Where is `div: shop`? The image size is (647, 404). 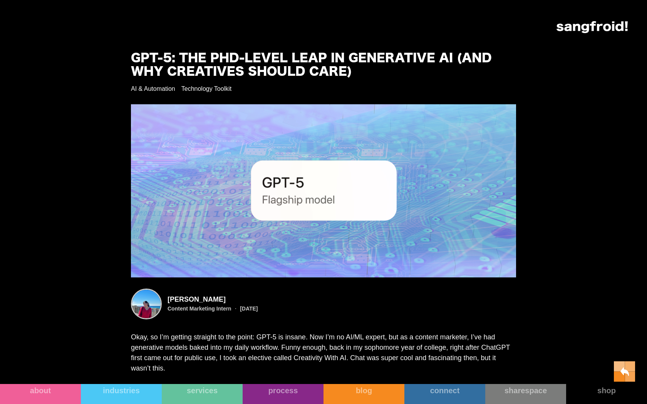
div: shop is located at coordinates (606, 391).